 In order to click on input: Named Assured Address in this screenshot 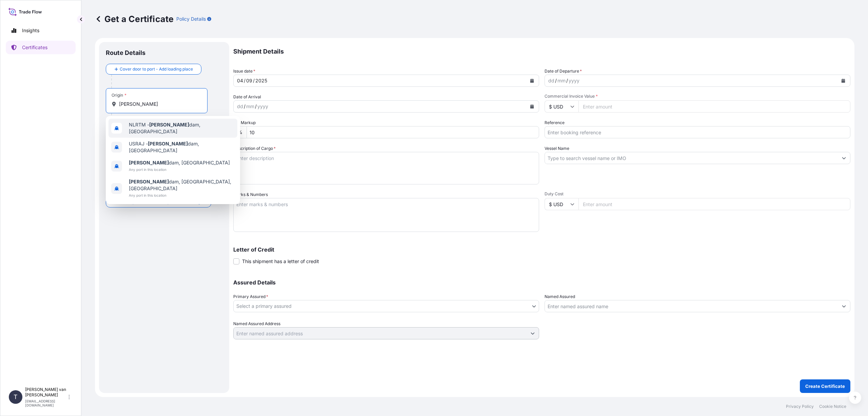, I will do `click(380, 334)`.